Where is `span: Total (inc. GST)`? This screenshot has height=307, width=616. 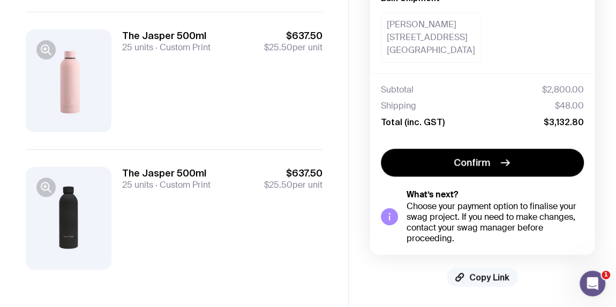 span: Total (inc. GST) is located at coordinates (412, 122).